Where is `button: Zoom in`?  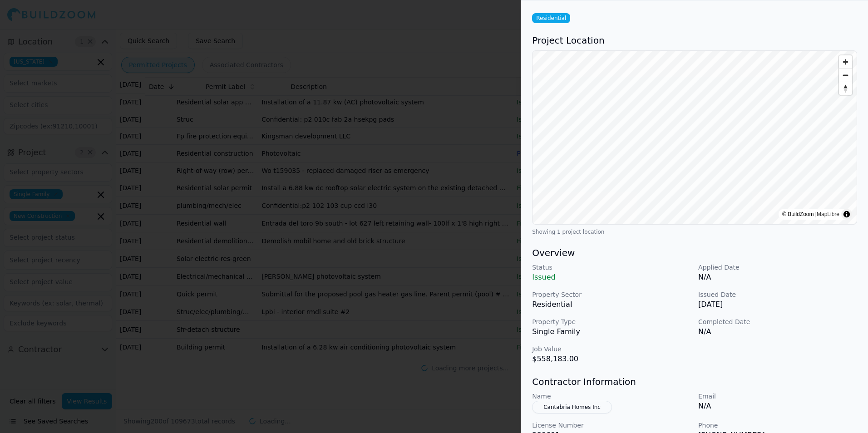
button: Zoom in is located at coordinates (845, 61).